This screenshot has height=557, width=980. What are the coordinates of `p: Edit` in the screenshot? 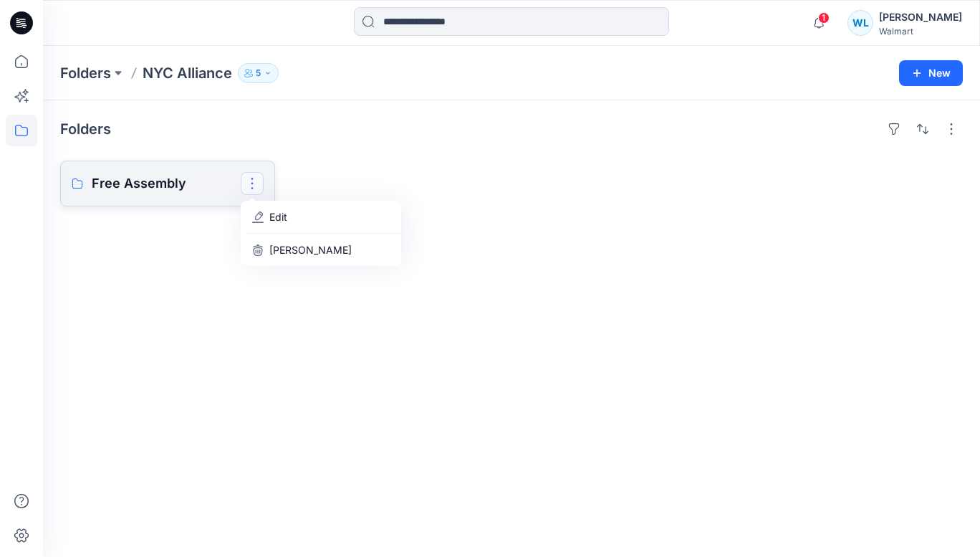 It's located at (278, 216).